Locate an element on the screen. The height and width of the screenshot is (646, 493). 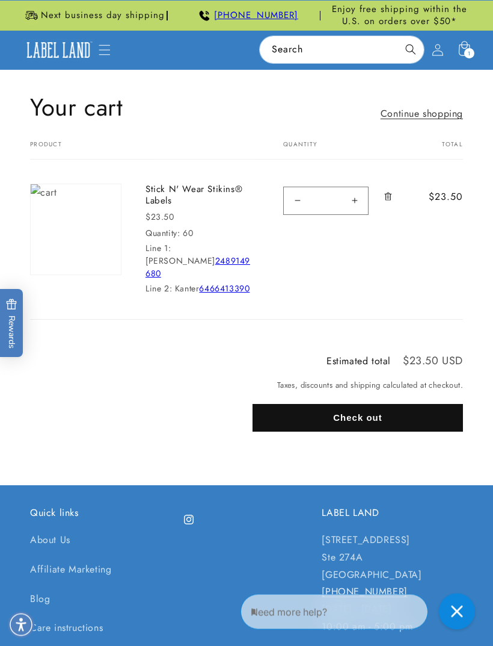
a: Blog is located at coordinates (40, 599).